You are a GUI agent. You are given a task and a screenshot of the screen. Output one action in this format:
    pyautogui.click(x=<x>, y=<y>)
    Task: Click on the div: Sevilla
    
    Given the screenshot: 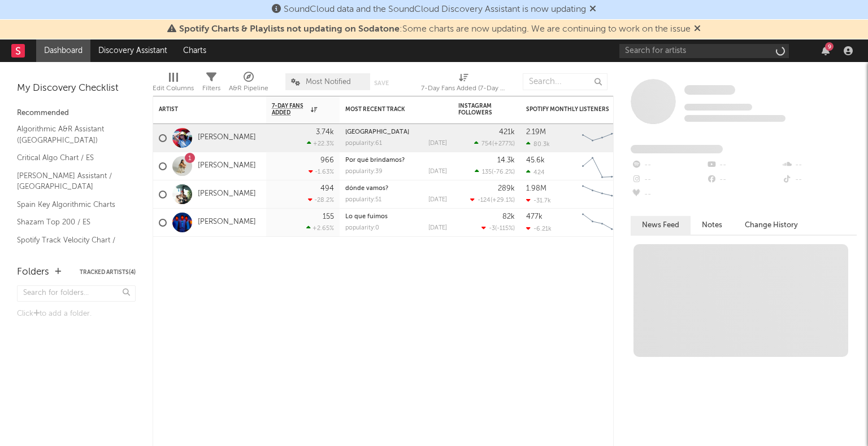 What is the action you would take?
    pyautogui.click(x=397, y=132)
    